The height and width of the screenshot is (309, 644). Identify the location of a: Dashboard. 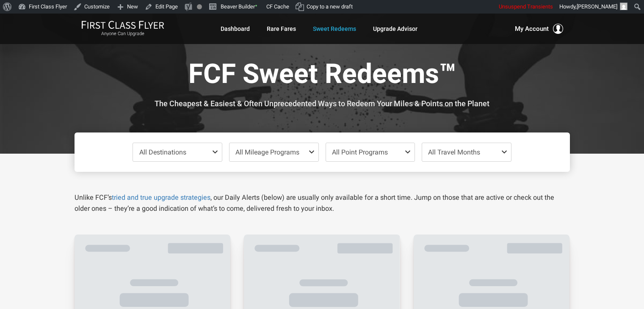
(235, 29).